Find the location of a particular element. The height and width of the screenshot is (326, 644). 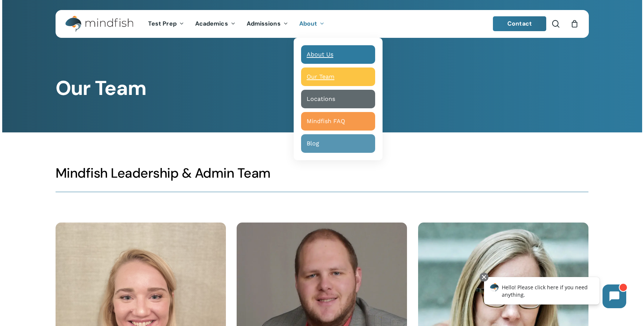

span: About Us is located at coordinates (320, 54).